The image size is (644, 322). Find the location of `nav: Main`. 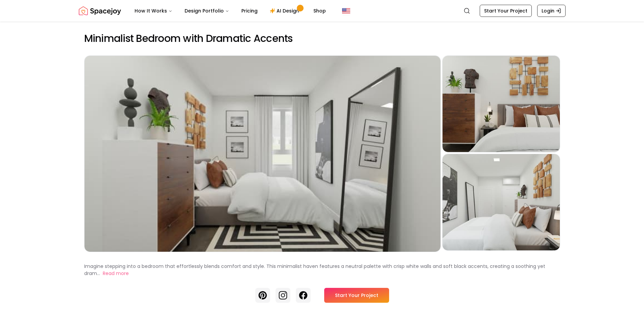

nav: Main is located at coordinates (230, 11).